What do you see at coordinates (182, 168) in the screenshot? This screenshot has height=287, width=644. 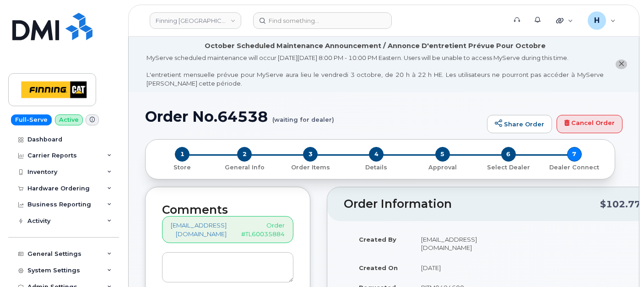 I see `p: Store` at bounding box center [182, 168].